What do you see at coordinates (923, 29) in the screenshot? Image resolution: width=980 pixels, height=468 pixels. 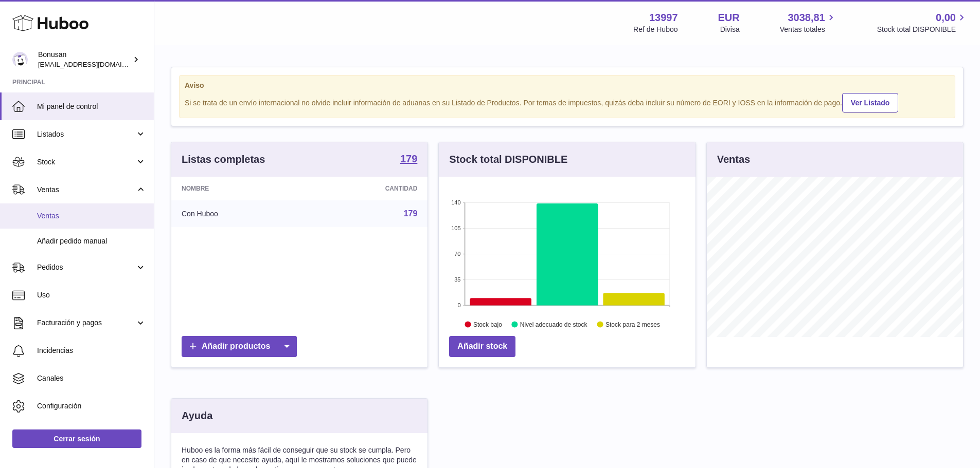 I see `span: Stock total DISPONIBLE` at bounding box center [923, 29].